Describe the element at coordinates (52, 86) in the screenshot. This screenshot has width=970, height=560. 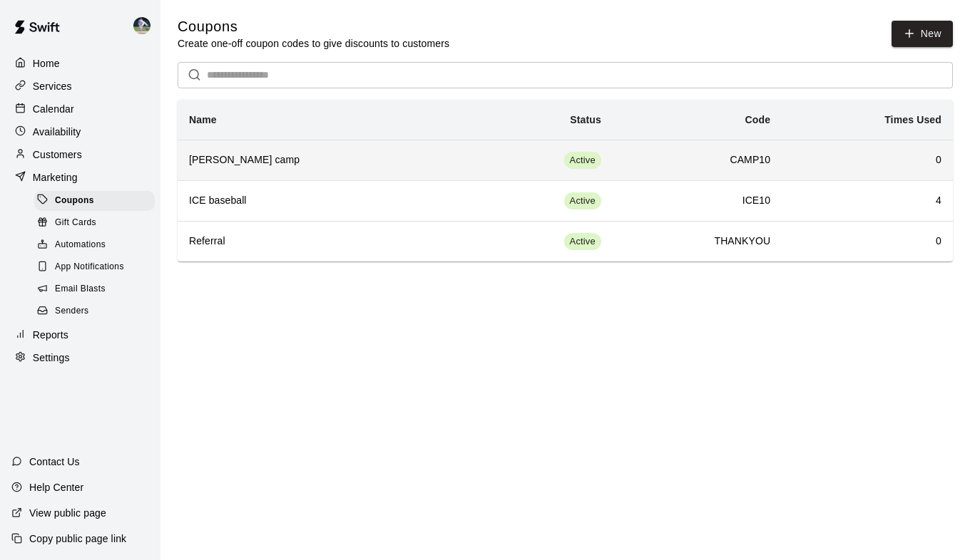
I see `p: Services` at that location.